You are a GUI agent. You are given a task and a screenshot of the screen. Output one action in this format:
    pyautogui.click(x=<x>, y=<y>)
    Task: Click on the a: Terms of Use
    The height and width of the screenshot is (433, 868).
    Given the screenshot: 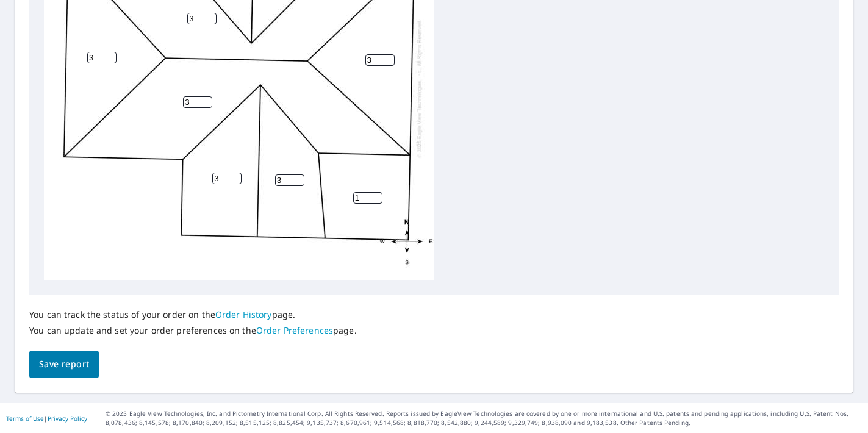 What is the action you would take?
    pyautogui.click(x=25, y=418)
    